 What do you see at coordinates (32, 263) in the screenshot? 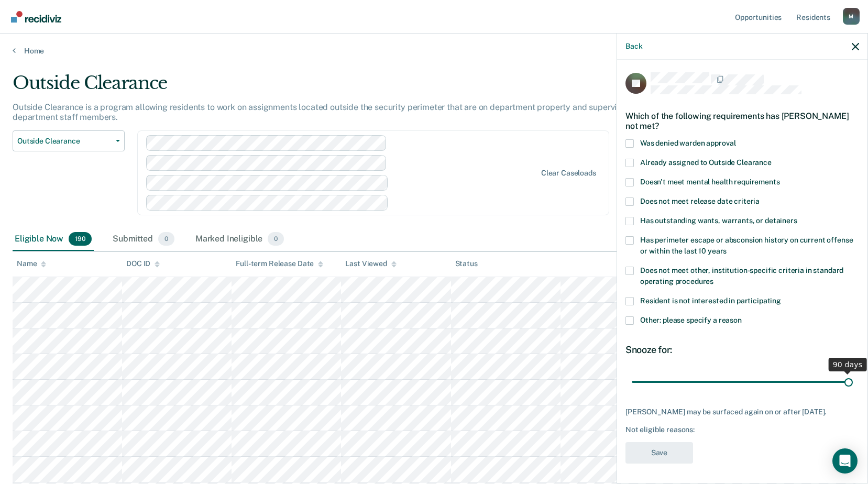
I see `div: Name` at bounding box center [32, 263].